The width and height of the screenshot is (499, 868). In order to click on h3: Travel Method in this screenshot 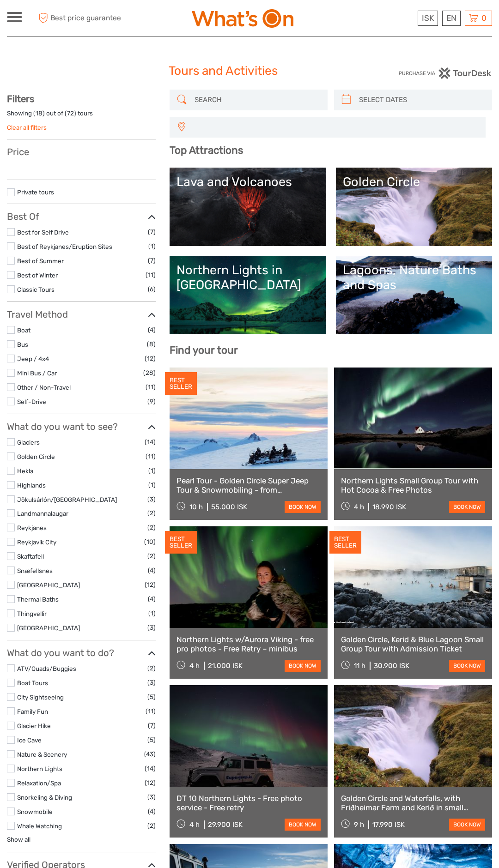, I will do `click(81, 314)`.